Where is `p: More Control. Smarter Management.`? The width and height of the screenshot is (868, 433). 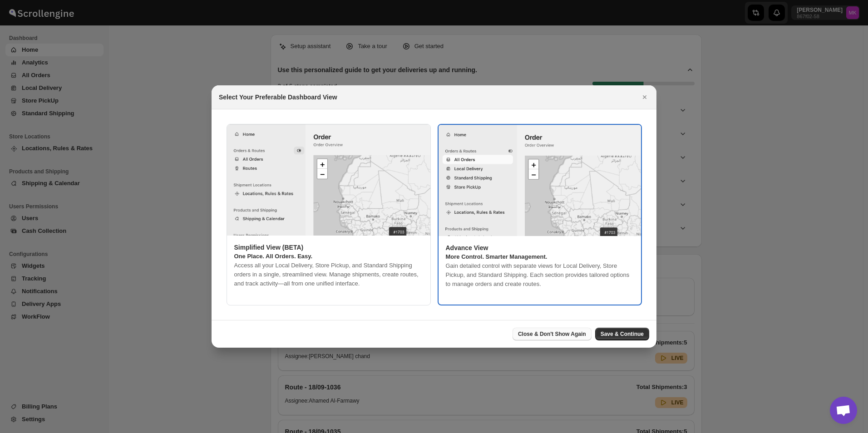
p: More Control. Smarter Management. is located at coordinates (540, 257).